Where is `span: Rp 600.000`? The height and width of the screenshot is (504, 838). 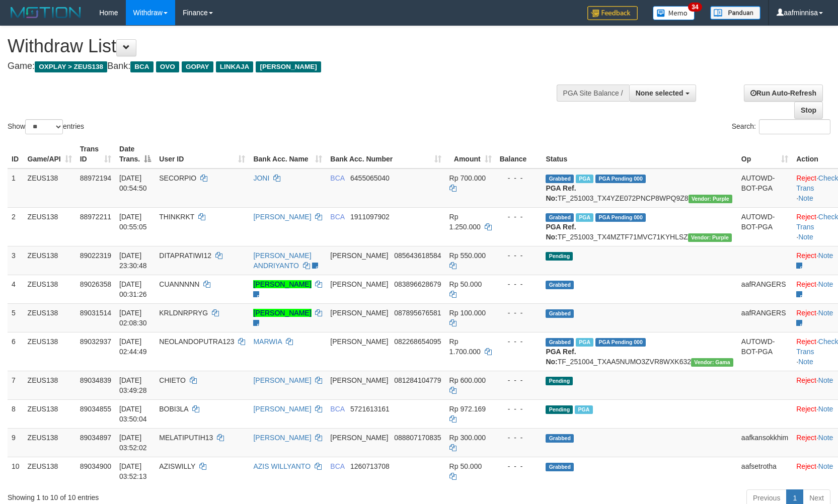
span: Rp 600.000 is located at coordinates (468, 381).